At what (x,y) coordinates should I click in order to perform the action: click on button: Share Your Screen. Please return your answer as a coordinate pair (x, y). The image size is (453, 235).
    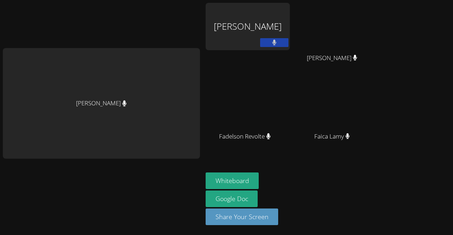
    Looking at the image, I should click on (242, 217).